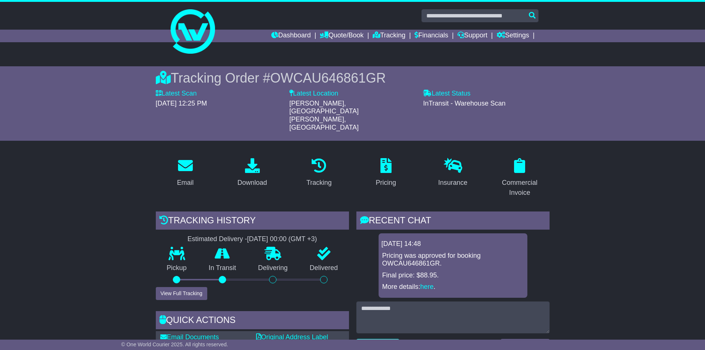  What do you see at coordinates (190, 337) in the screenshot?
I see `a: Email Documents` at bounding box center [190, 337].